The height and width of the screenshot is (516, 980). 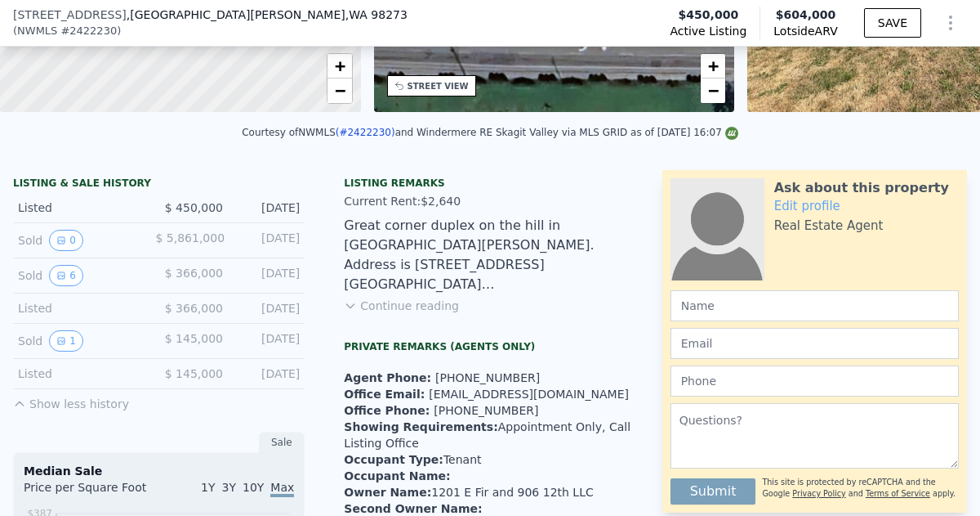 I want to click on button: Continue reading, so click(x=401, y=306).